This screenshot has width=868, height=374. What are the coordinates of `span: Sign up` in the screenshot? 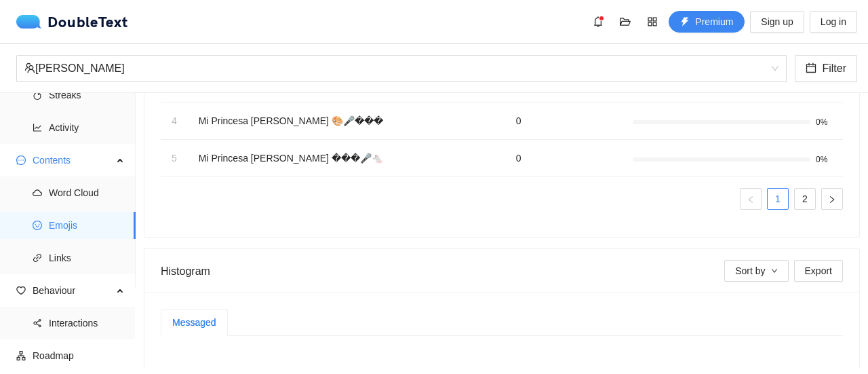 It's located at (776, 21).